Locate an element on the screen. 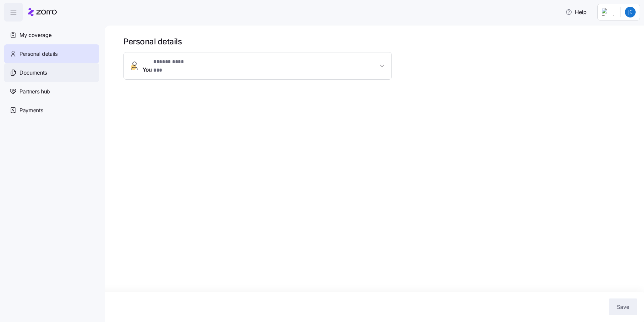 Image resolution: width=644 pixels, height=322 pixels. span: Payments is located at coordinates (31, 110).